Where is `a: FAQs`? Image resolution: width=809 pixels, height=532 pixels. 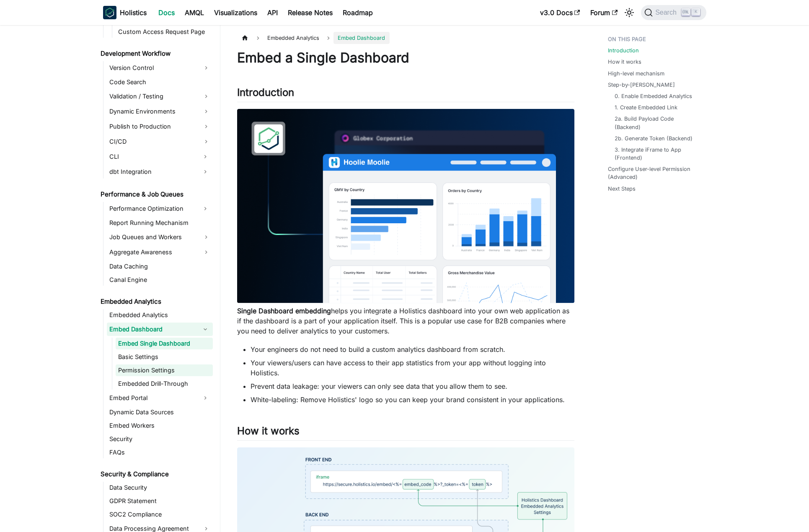 a: FAQs is located at coordinates (159, 452).